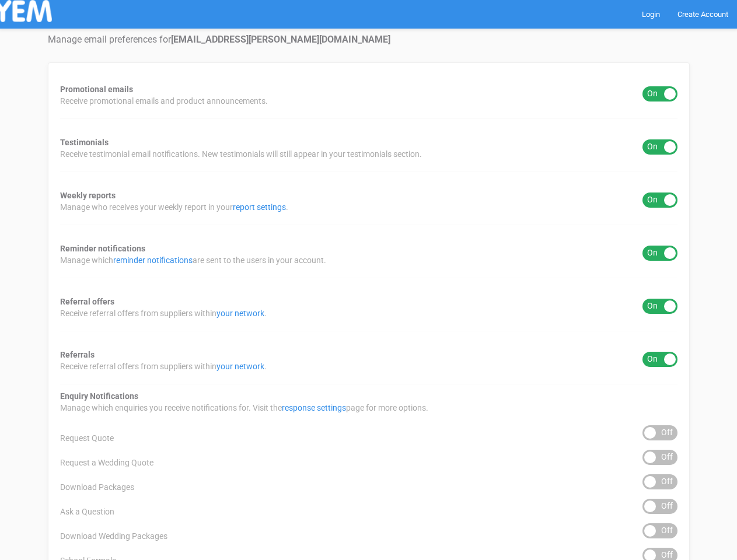  I want to click on span: Manage which enquiries you receive notifications for. Visit the page for more options., so click(244, 408).